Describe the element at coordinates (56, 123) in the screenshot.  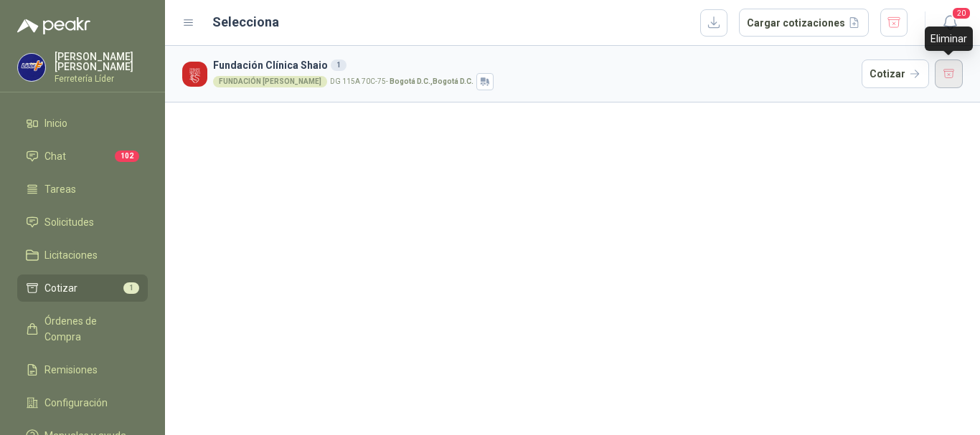
I see `span: Inicio` at that location.